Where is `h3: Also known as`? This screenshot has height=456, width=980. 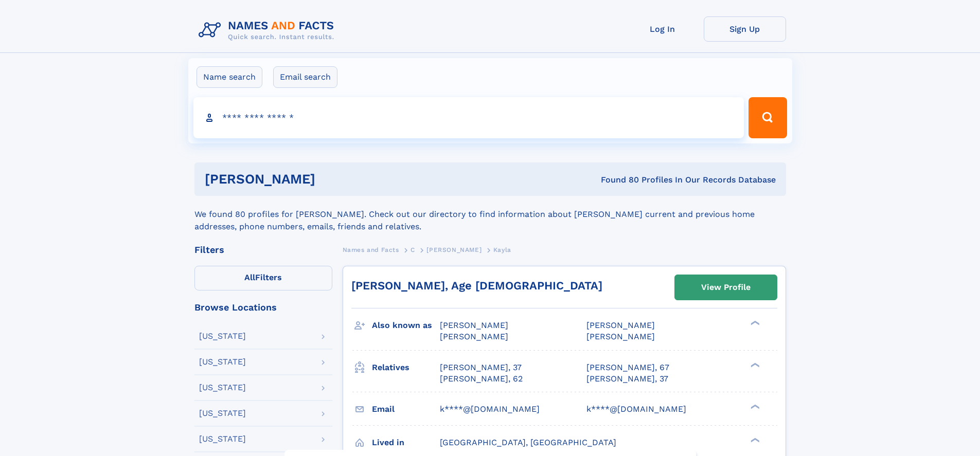 h3: Also known as is located at coordinates (406, 325).